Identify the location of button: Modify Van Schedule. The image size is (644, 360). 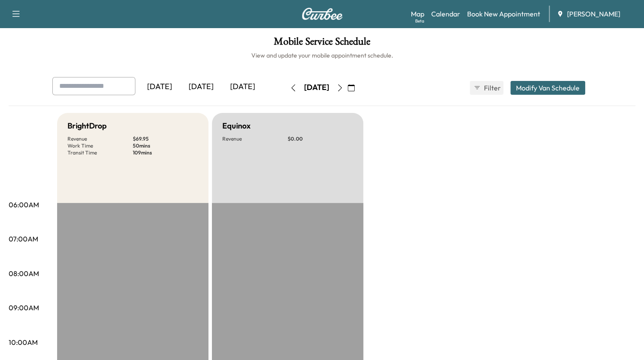
(548, 88).